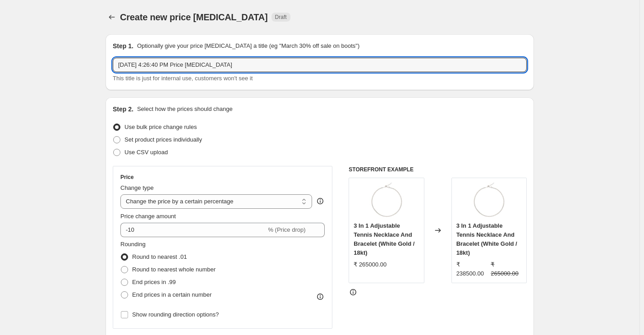  I want to click on span: Set product prices individually, so click(164, 139).